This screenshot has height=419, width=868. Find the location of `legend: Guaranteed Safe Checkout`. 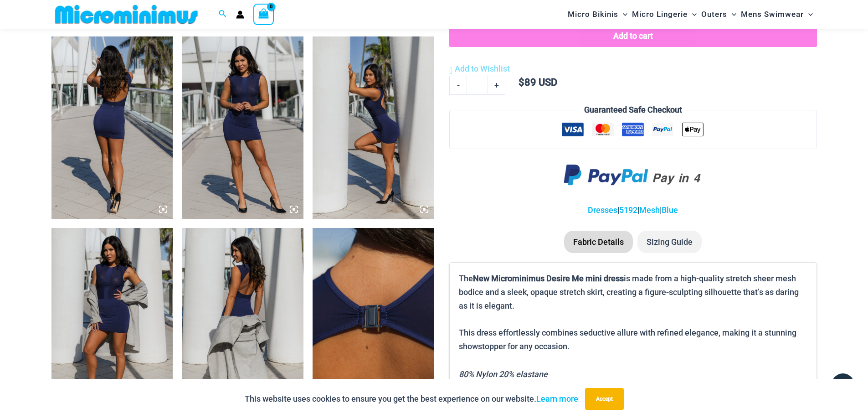

legend: Guaranteed Safe Checkout is located at coordinates (633, 110).